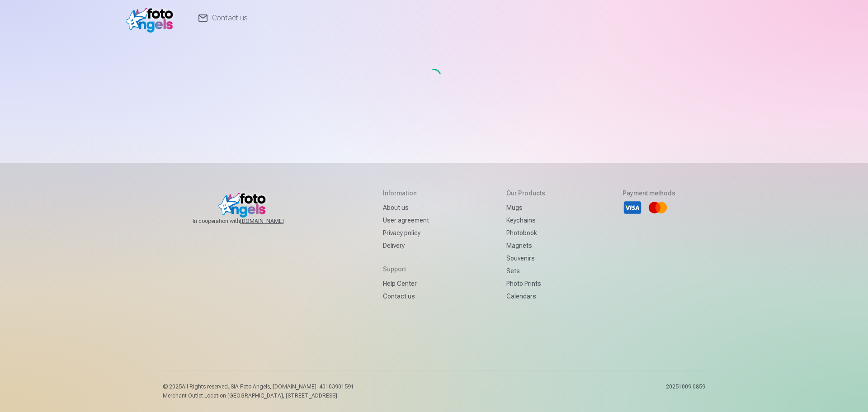 The width and height of the screenshot is (868, 412). What do you see at coordinates (258, 387) in the screenshot?
I see `p: © 2025 All Rights reserved. ,` at bounding box center [258, 387].